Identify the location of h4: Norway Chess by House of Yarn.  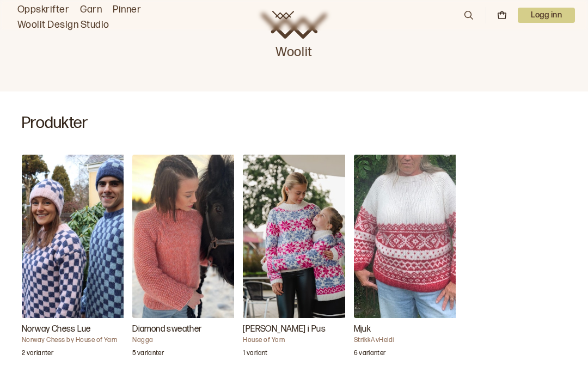
(76, 340).